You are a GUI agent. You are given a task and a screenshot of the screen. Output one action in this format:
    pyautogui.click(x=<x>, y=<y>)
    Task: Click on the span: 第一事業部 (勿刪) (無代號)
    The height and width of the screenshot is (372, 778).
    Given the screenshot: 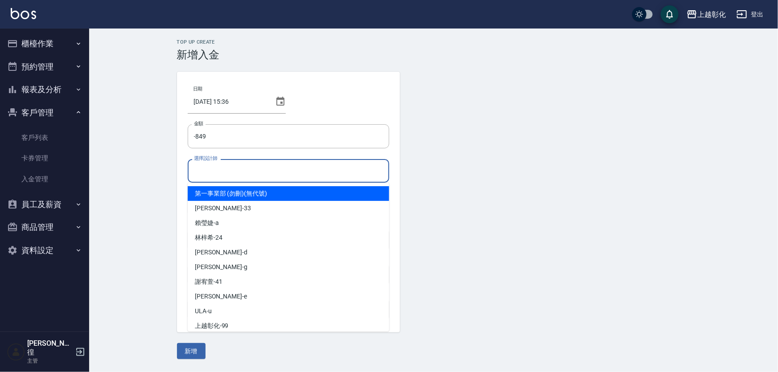 What is the action you would take?
    pyautogui.click(x=231, y=193)
    